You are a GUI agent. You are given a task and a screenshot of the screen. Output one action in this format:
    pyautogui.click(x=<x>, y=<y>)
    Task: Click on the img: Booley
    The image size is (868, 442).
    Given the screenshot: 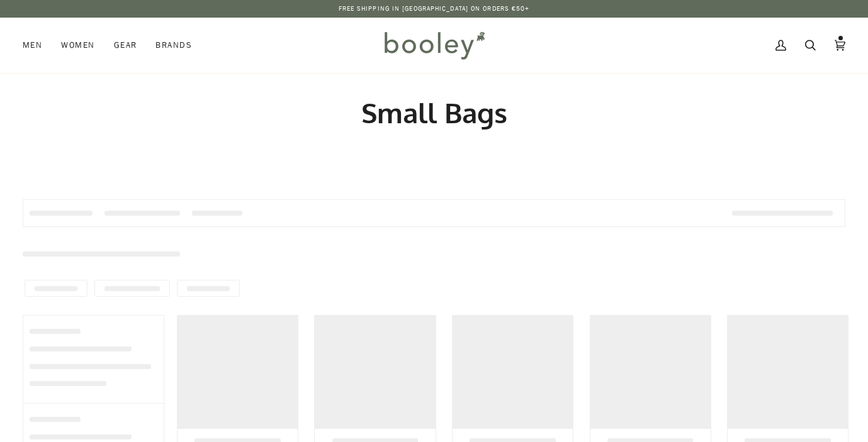 What is the action you would take?
    pyautogui.click(x=434, y=45)
    